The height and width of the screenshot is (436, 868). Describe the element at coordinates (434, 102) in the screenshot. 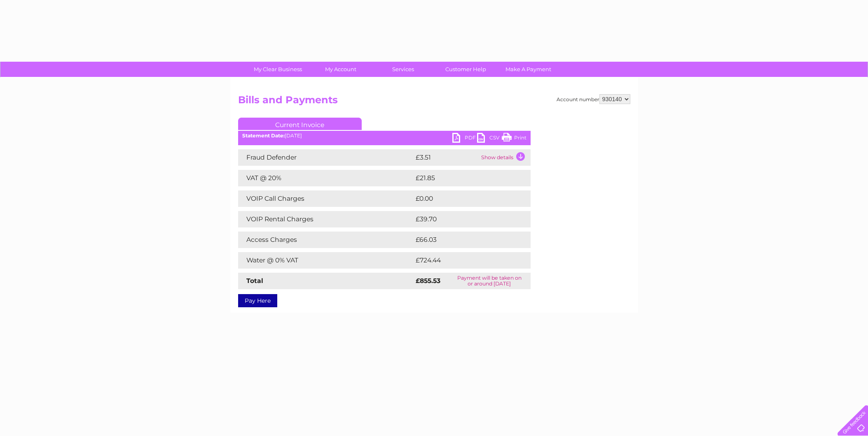

I see `h2: Bills and Payments` at that location.